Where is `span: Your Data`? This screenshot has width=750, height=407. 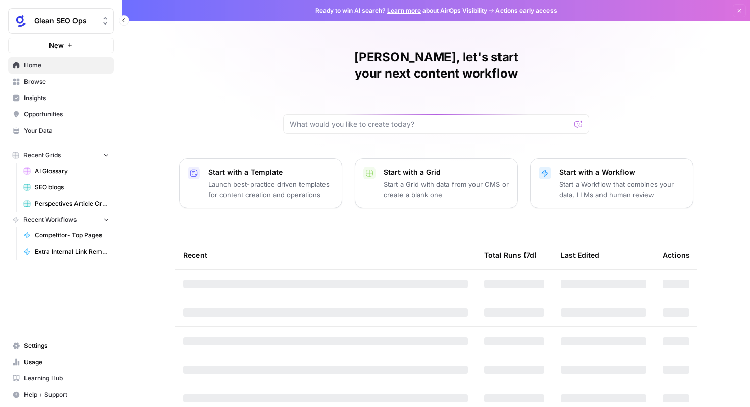 span: Your Data is located at coordinates (66, 131).